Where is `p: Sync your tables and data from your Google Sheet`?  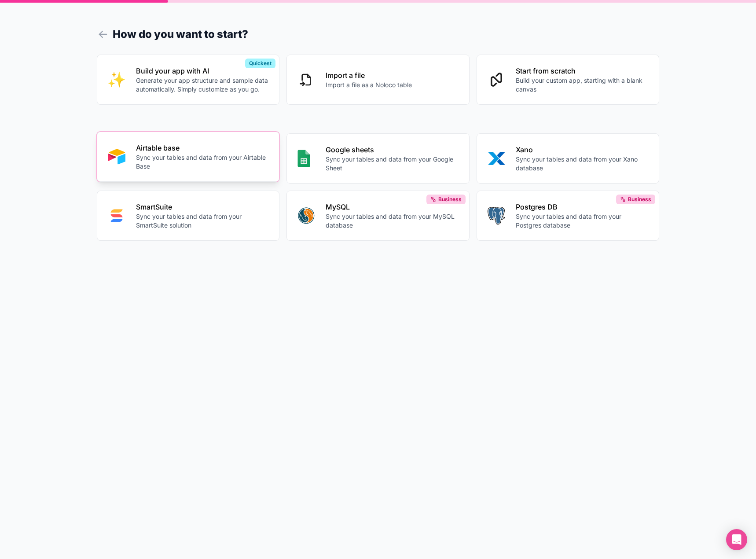
p: Sync your tables and data from your Google Sheet is located at coordinates (392, 164).